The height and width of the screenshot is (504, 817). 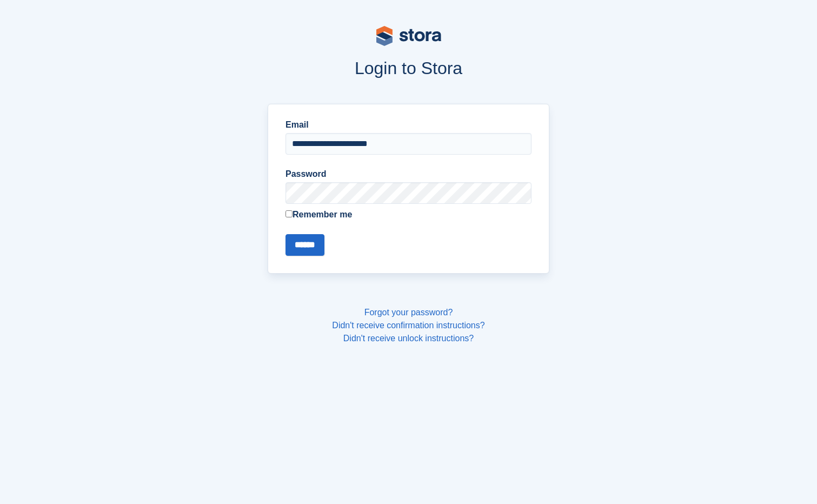 What do you see at coordinates (409, 312) in the screenshot?
I see `a: Forgot your password?` at bounding box center [409, 312].